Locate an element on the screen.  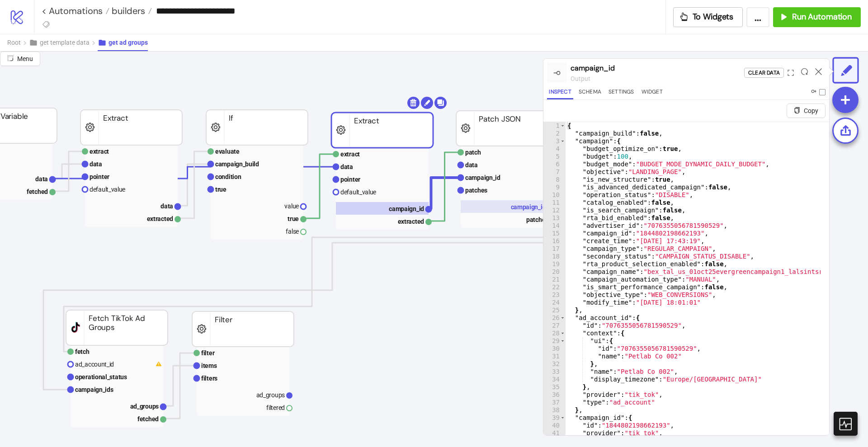
text: patches is located at coordinates (476, 190).